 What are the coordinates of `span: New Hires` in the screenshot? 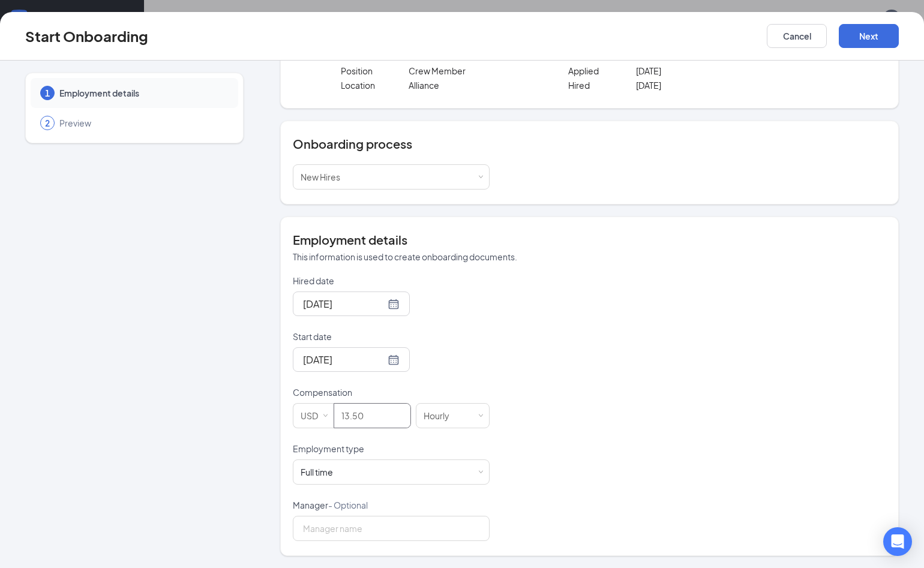 It's located at (320, 177).